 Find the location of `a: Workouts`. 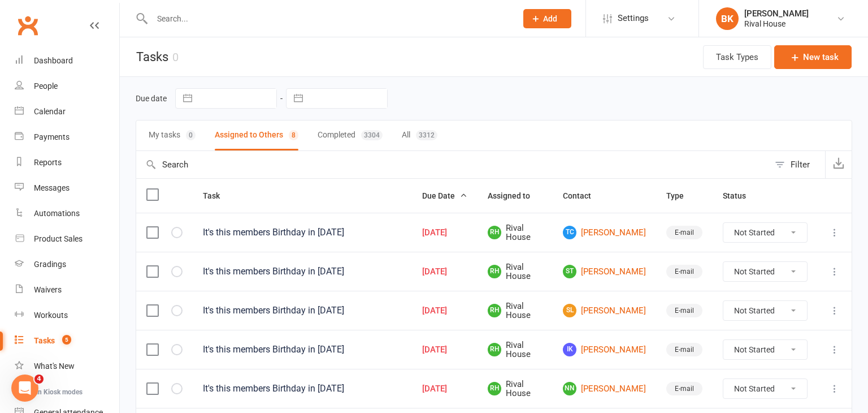

a: Workouts is located at coordinates (66, 315).